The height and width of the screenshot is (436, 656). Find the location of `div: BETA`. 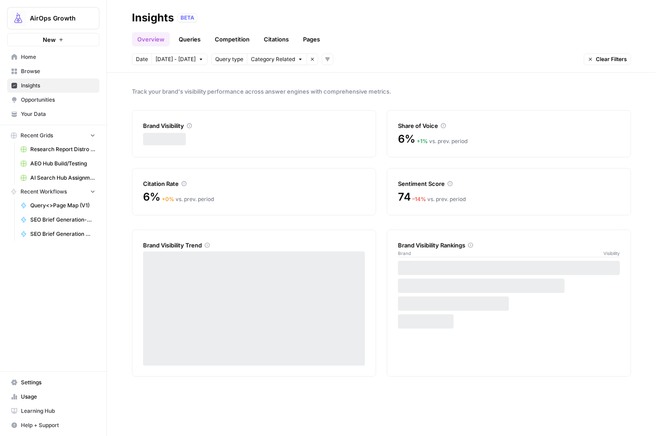

div: BETA is located at coordinates (187, 18).